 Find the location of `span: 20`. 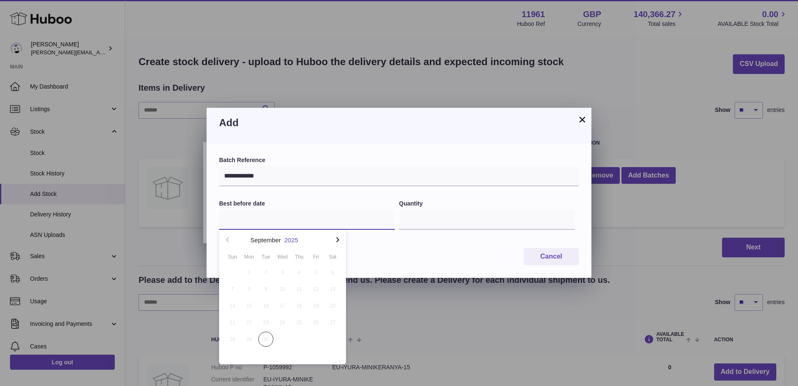

span: 20 is located at coordinates (333, 305).